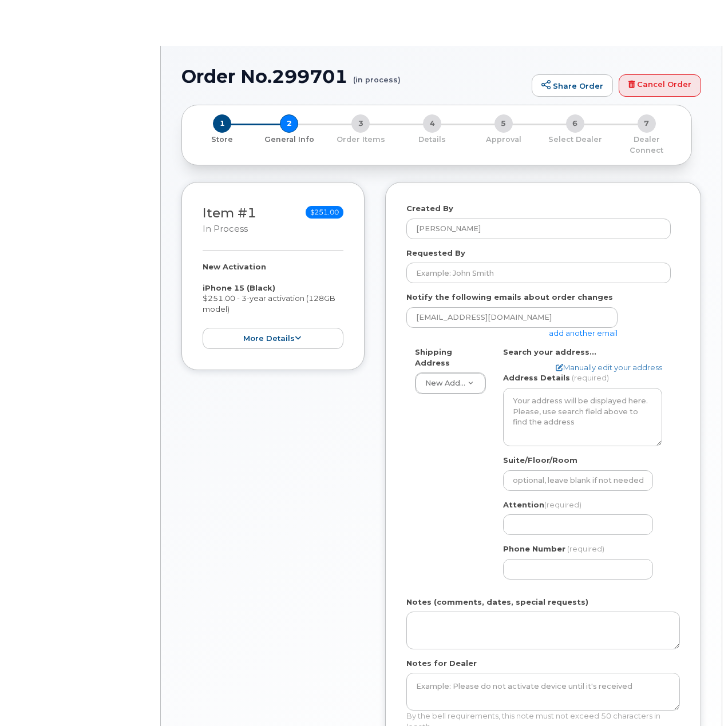 This screenshot has height=726, width=728. I want to click on label: Notes for Dealer, so click(441, 664).